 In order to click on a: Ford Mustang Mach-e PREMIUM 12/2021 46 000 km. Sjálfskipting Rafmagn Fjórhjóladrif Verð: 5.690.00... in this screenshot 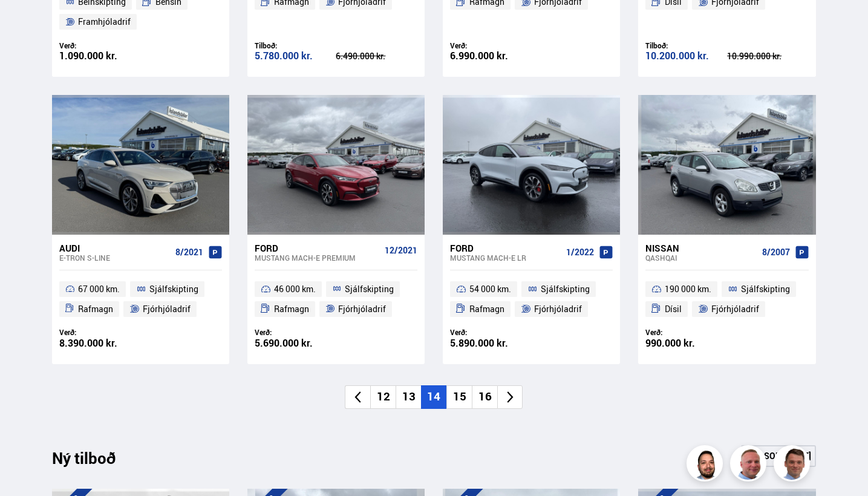, I will do `click(336, 299)`.